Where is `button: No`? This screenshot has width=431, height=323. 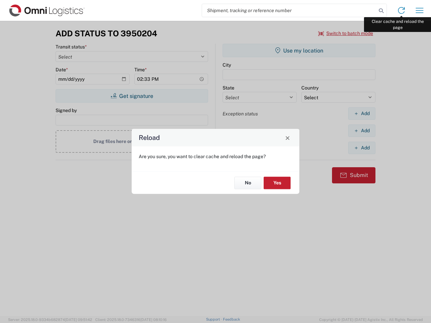 button: No is located at coordinates (248, 183).